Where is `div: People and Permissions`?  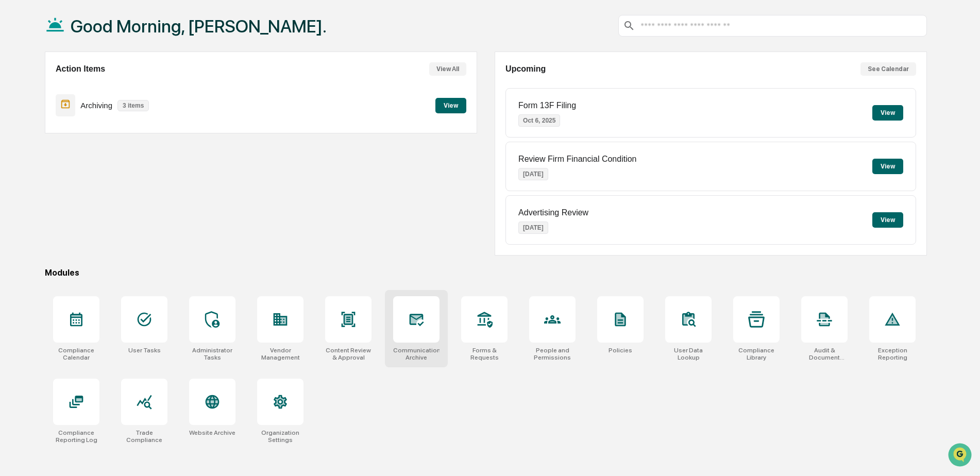
div: People and Permissions is located at coordinates (552, 354).